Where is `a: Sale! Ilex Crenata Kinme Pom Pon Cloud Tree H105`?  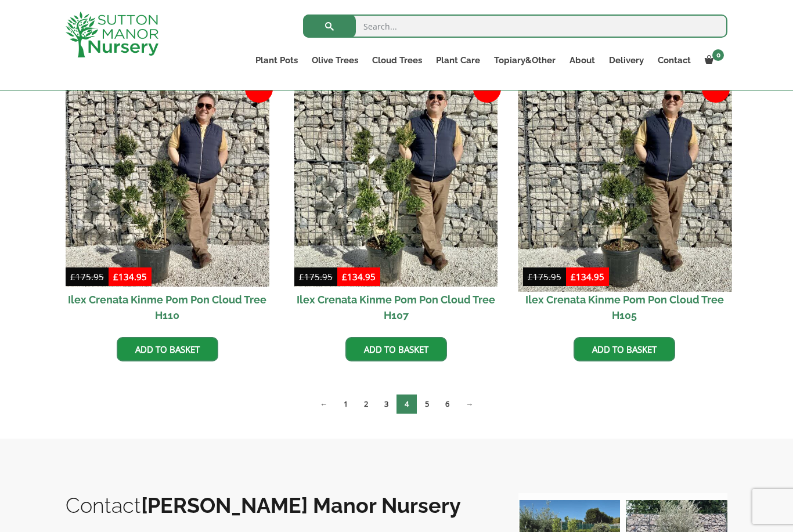
a: Sale! Ilex Crenata Kinme Pom Pon Cloud Tree H105 is located at coordinates (624, 206).